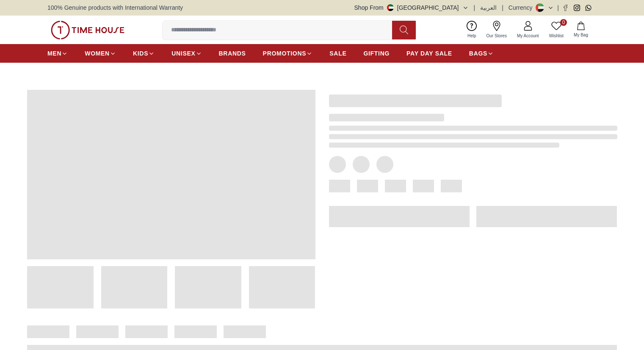  What do you see at coordinates (564, 22) in the screenshot?
I see `span: 0` at bounding box center [564, 22].